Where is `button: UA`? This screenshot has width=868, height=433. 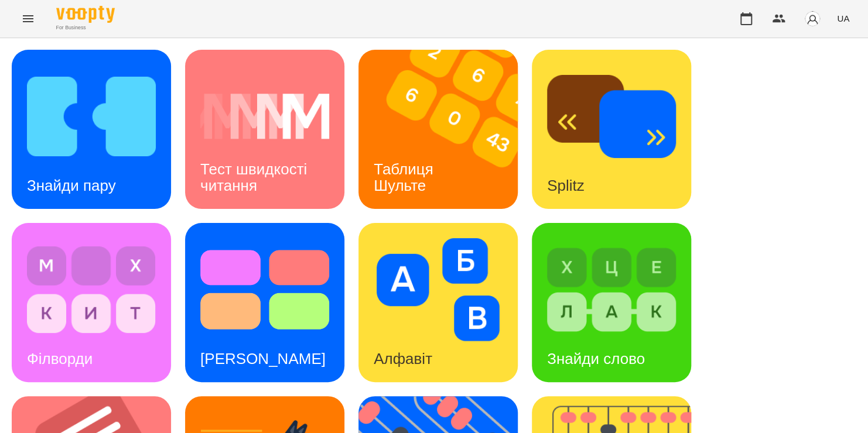
button: UA is located at coordinates (843, 19).